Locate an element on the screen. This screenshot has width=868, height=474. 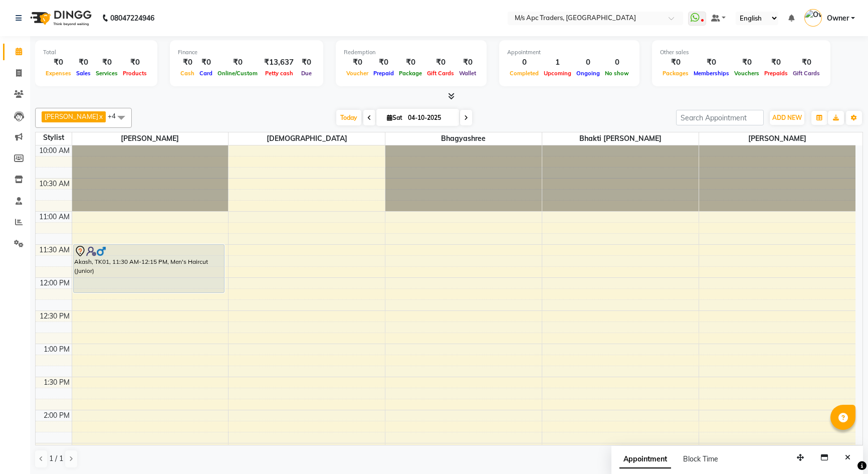
span: Vouchers is located at coordinates (747, 73).